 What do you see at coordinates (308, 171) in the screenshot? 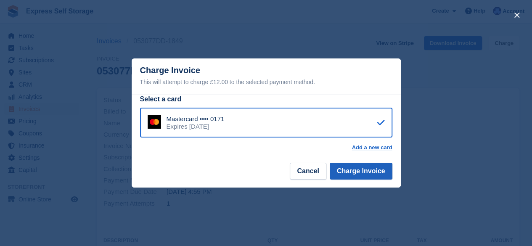
I see `button: Cancel` at bounding box center [308, 171].